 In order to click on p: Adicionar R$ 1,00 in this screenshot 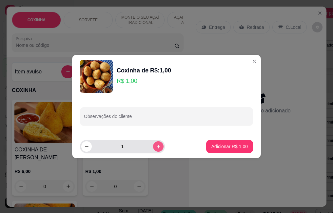, I will do `click(230, 147)`.